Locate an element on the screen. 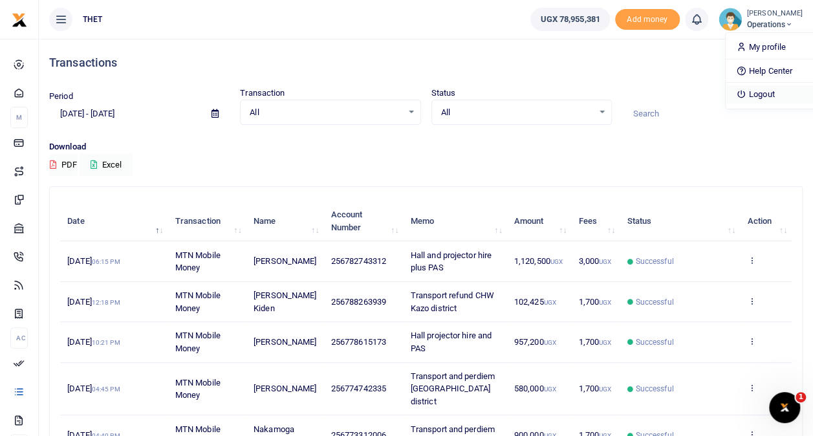  small: 04:45 PM is located at coordinates (106, 389).